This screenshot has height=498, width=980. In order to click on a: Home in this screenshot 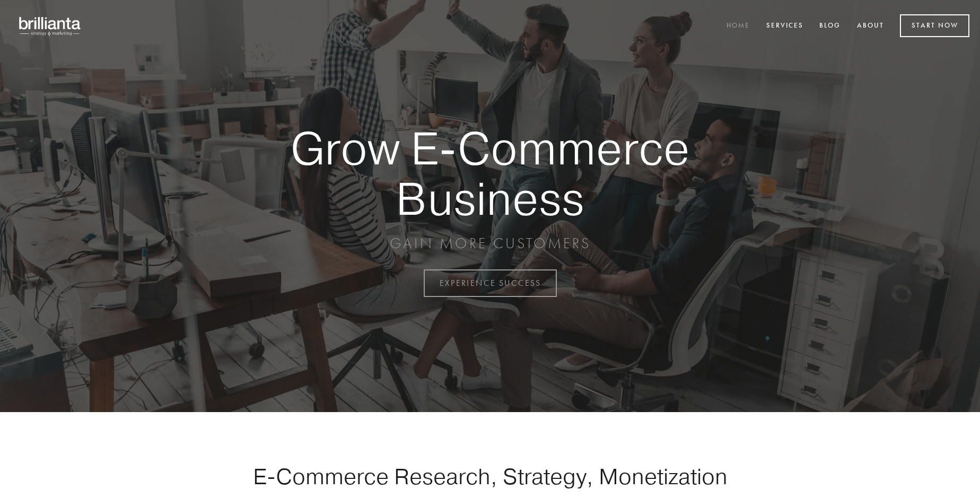, I will do `click(738, 26)`.